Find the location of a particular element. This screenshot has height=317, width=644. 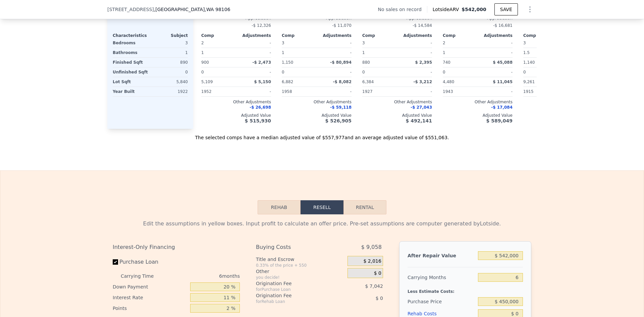

div: Interest-Only Financing is located at coordinates (176, 248).